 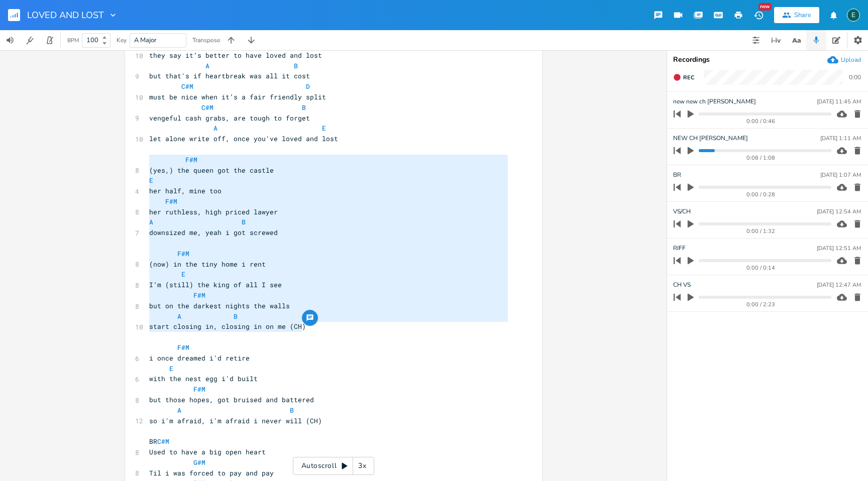 What do you see at coordinates (243, 139) in the screenshot?
I see `span: let alone write off, once you've loved and lost` at bounding box center [243, 139].